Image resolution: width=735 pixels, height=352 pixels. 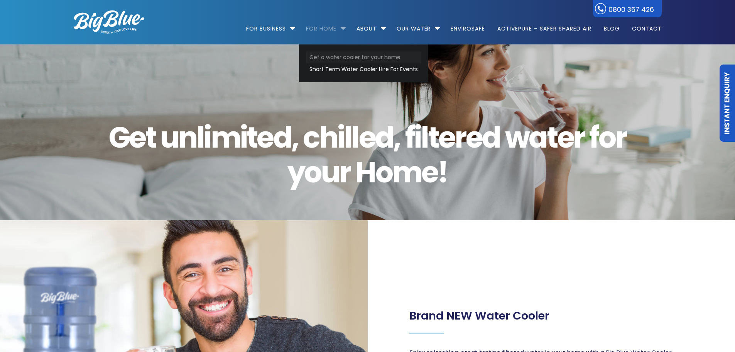 I want to click on a: logo, so click(x=109, y=22).